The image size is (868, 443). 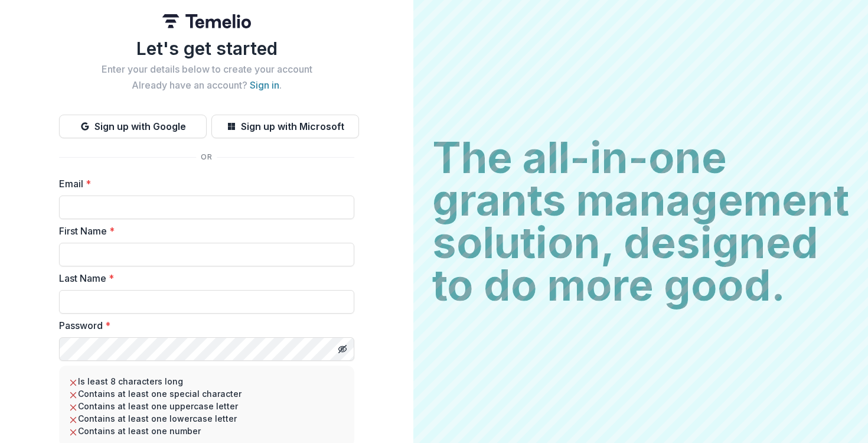 I want to click on label: First Name, so click(x=203, y=231).